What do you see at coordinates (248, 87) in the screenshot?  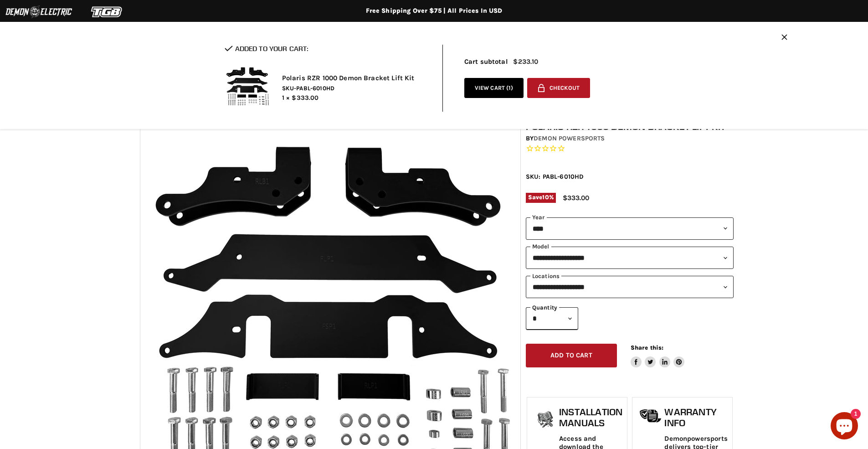 I see `img: Polaris RZR 1000 Demon Bracket Lift Kit` at bounding box center [248, 87].